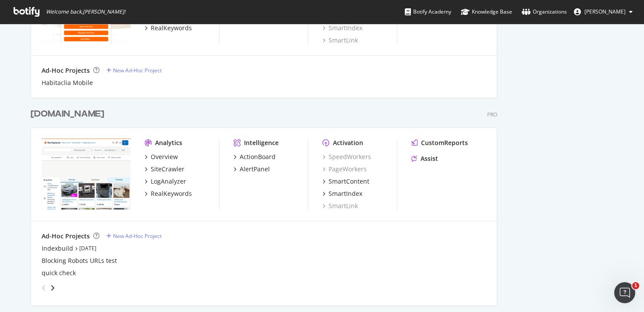  I want to click on a: LogAnalyzer, so click(165, 181).